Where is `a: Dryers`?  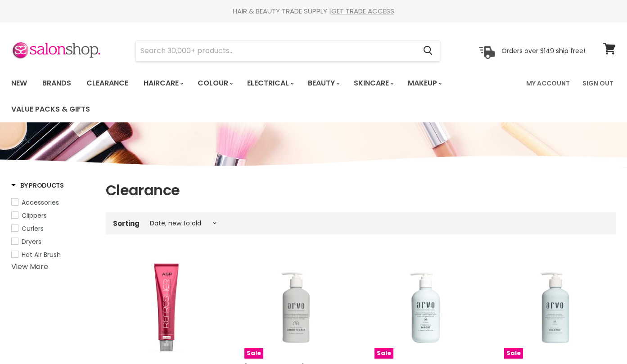 a: Dryers is located at coordinates (53, 242).